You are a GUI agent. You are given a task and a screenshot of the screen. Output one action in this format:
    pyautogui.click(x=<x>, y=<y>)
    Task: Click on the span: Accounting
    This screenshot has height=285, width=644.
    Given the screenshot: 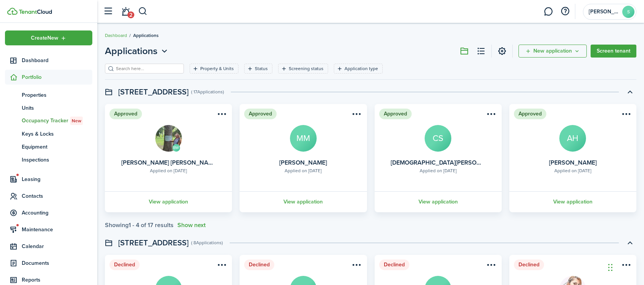 What is the action you would take?
    pyautogui.click(x=57, y=213)
    